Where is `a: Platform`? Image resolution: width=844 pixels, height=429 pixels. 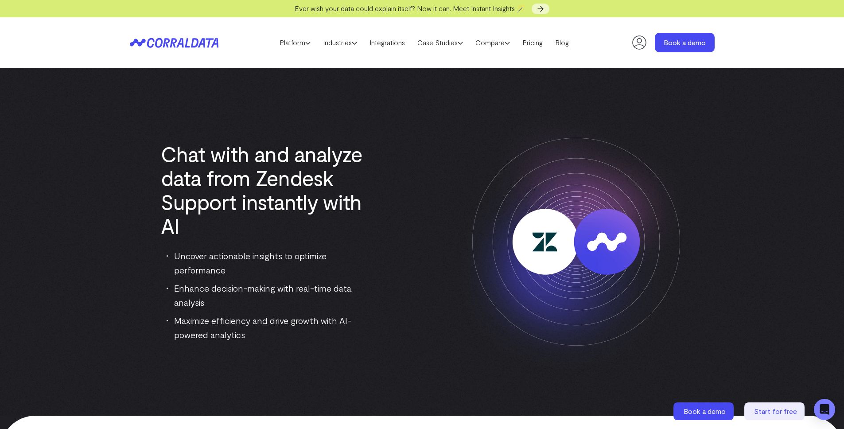
a: Platform is located at coordinates (295, 43).